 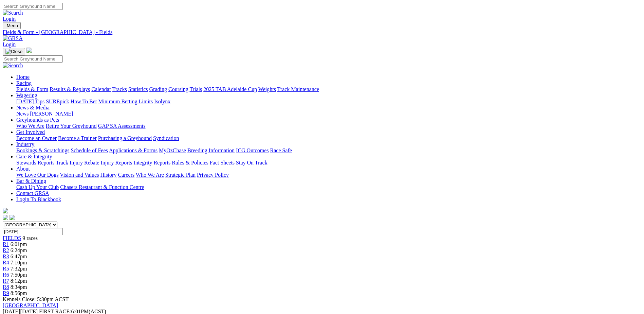 What do you see at coordinates (34, 156) in the screenshot?
I see `a: Care & Integrity` at bounding box center [34, 156].